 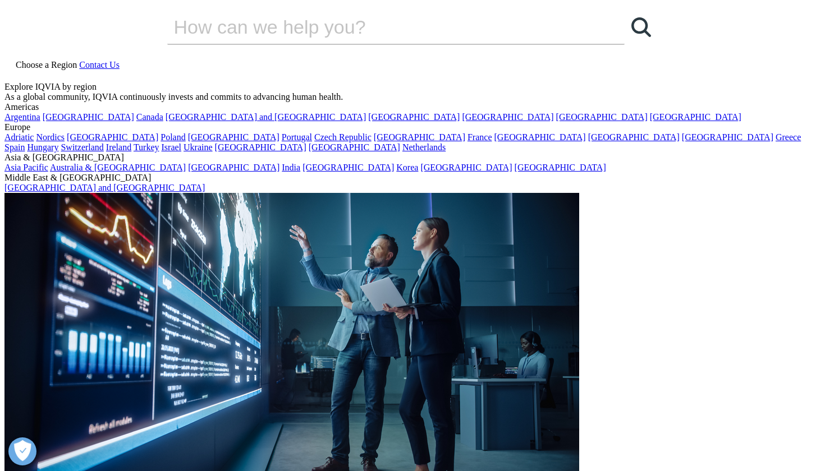 What do you see at coordinates (297, 137) in the screenshot?
I see `a: Portugal` at bounding box center [297, 137].